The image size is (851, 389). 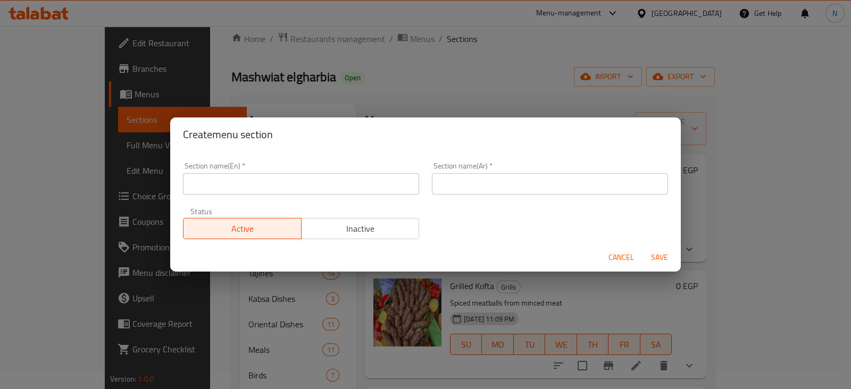 What do you see at coordinates (659, 257) in the screenshot?
I see `button: Save` at bounding box center [659, 257].